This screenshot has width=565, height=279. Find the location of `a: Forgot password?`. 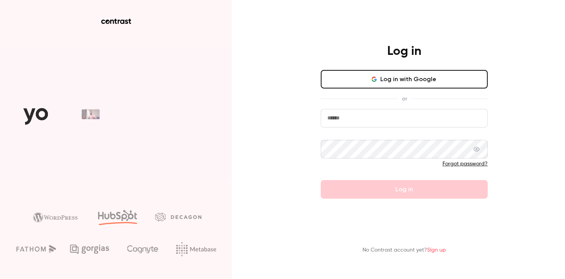

a: Forgot password? is located at coordinates (465, 164).